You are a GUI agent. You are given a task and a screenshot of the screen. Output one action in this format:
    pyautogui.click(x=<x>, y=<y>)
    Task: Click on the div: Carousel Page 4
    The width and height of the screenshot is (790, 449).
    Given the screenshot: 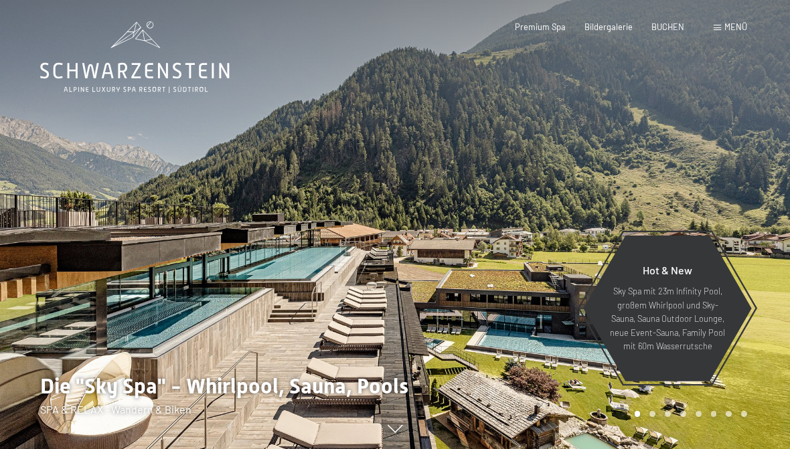 What is the action you would take?
    pyautogui.click(x=683, y=414)
    